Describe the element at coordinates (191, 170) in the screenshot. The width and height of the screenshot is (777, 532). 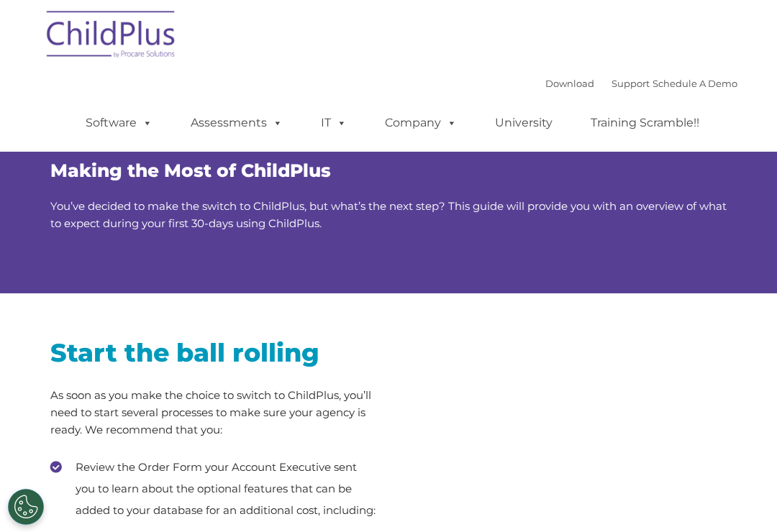
I see `span: Making the Most of ChildPlus` at that location.